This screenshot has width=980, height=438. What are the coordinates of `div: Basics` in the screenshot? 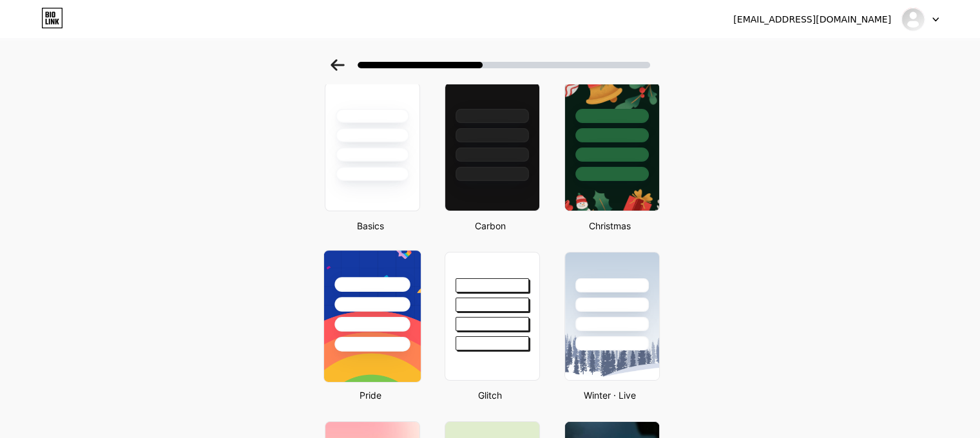 It's located at (370, 226).